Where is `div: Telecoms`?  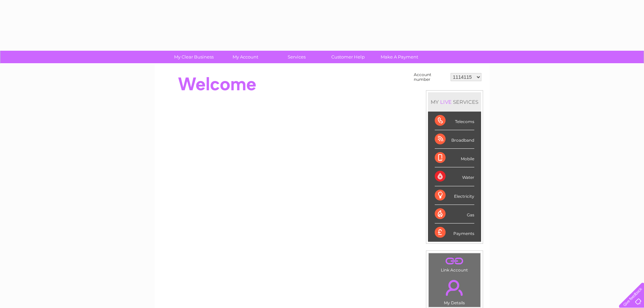 div: Telecoms is located at coordinates (454, 120).